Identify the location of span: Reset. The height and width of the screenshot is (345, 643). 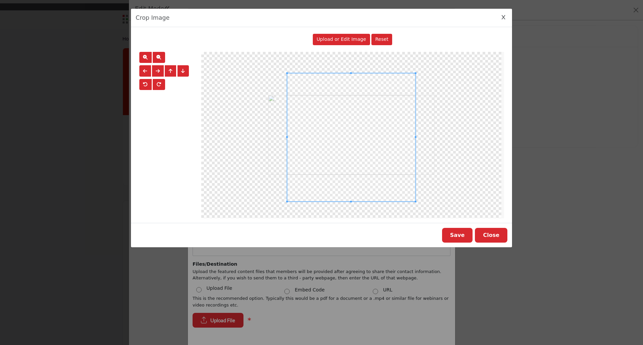
(382, 39).